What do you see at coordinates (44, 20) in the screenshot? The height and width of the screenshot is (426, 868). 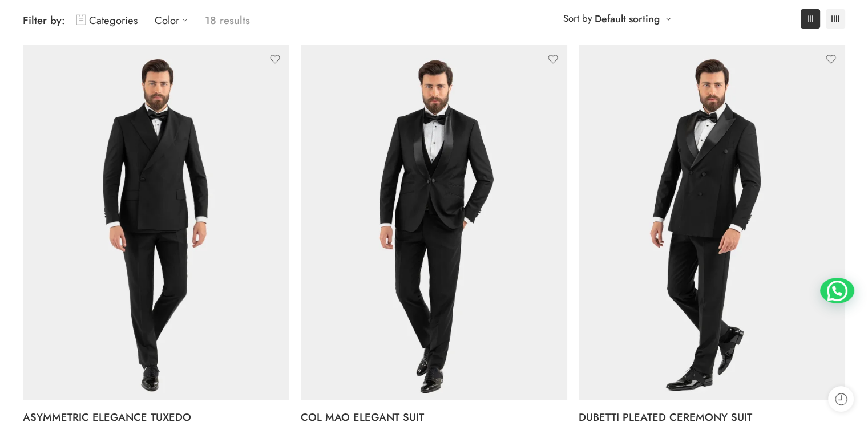 I see `span: Filter by:` at bounding box center [44, 20].